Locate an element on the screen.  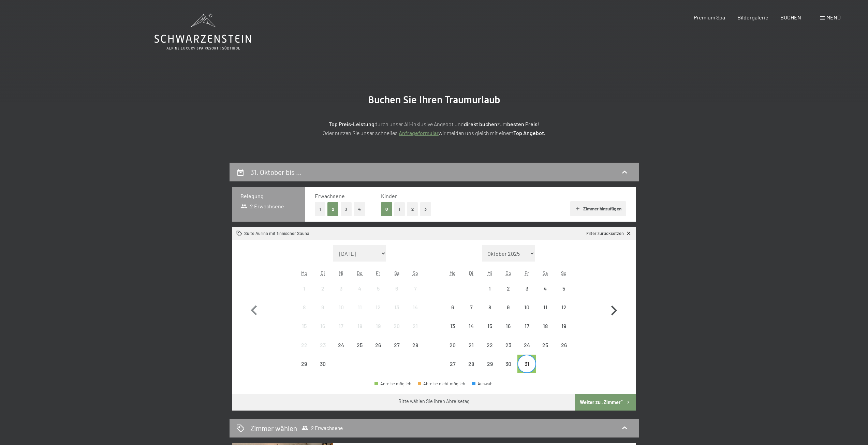
div: 7 is located at coordinates (471, 313).